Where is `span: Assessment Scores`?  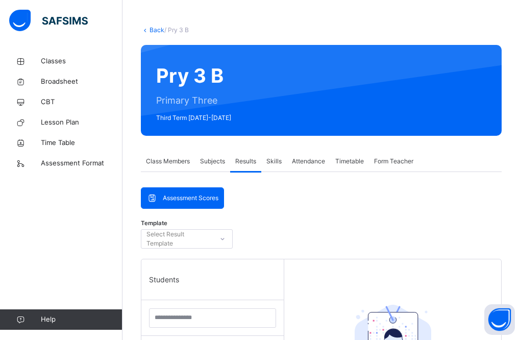
span: Assessment Scores is located at coordinates (190, 198).